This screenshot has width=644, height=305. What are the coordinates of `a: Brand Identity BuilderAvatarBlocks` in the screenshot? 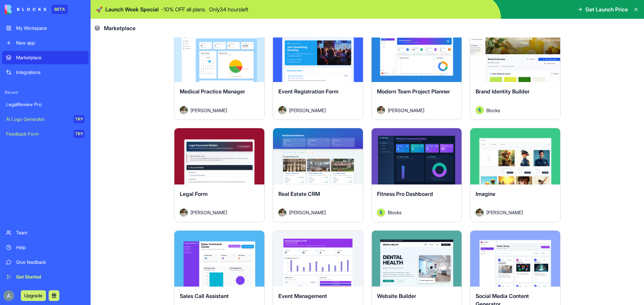 It's located at (515, 73).